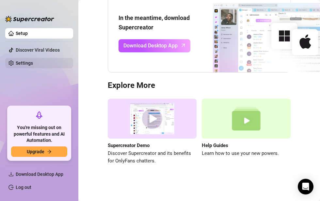  What do you see at coordinates (199, 86) in the screenshot?
I see `h3: Explore More` at bounding box center [199, 86].